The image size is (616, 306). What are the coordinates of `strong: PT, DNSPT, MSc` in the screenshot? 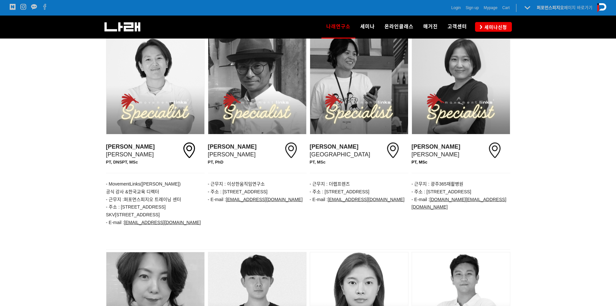 It's located at (122, 162).